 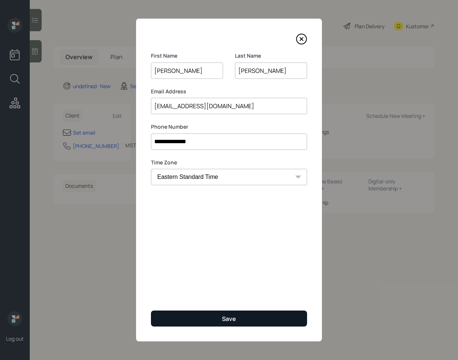 What do you see at coordinates (271, 56) in the screenshot?
I see `label: Last Name` at bounding box center [271, 56].